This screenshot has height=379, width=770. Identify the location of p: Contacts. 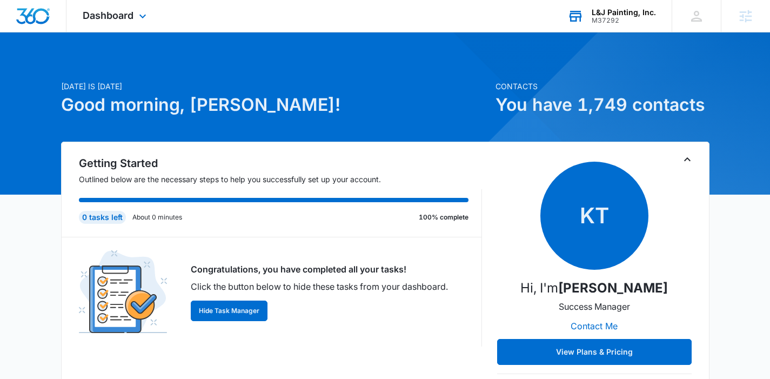
(602, 86).